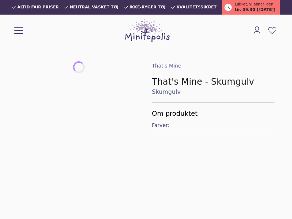 The height and width of the screenshot is (219, 292). What do you see at coordinates (147, 7) in the screenshot?
I see `span: Ikke-ryger tøj` at bounding box center [147, 7].